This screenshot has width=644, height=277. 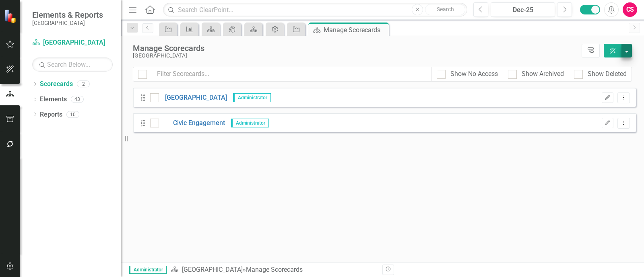 What do you see at coordinates (630, 10) in the screenshot?
I see `button: CS` at bounding box center [630, 10].